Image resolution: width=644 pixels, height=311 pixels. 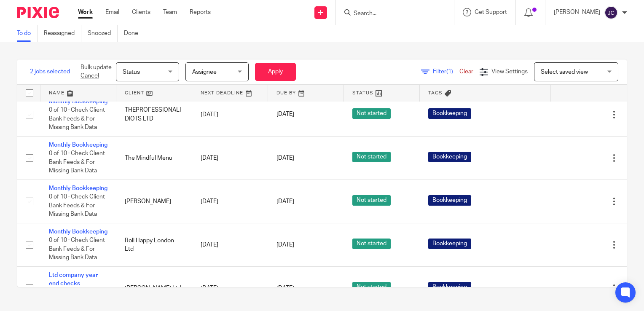 What do you see at coordinates (490, 12) in the screenshot?
I see `span: Get Support` at bounding box center [490, 12].